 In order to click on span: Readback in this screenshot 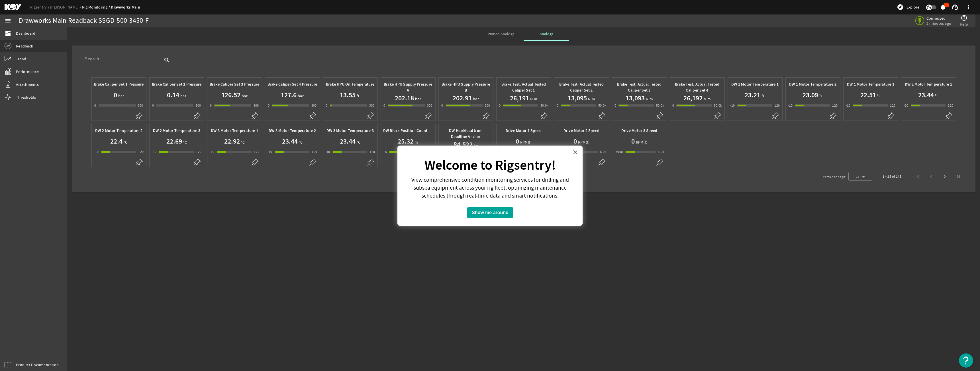, I will do `click(24, 46)`.